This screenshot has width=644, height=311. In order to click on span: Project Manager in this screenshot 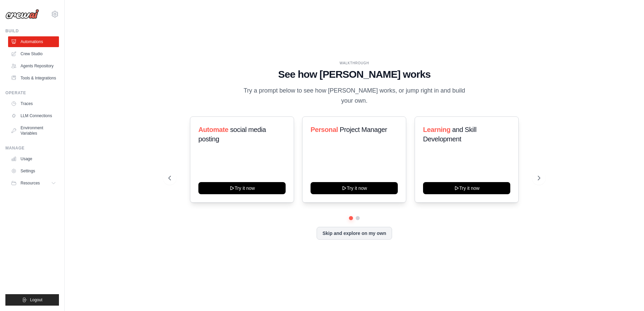, I will do `click(363, 129)`.